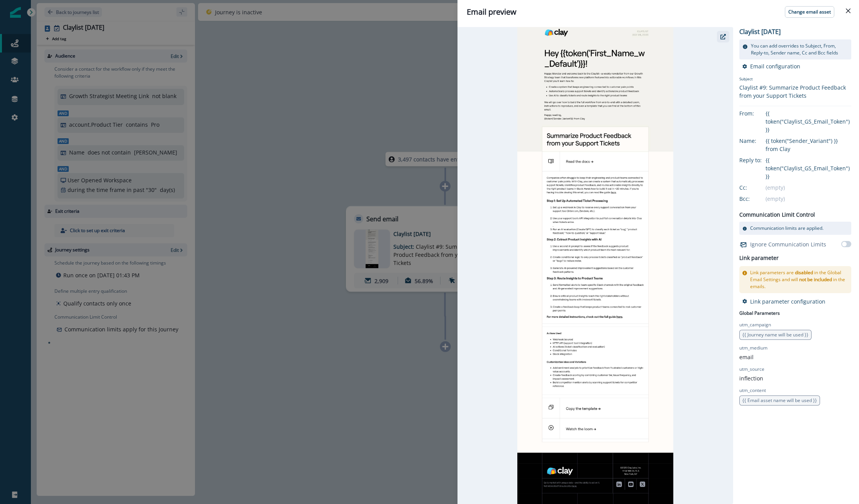 The image size is (859, 504). I want to click on div: Cc:, so click(758, 188).